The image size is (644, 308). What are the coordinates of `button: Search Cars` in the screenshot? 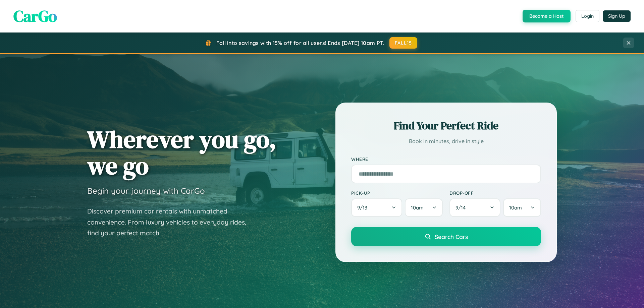 It's located at (446, 237).